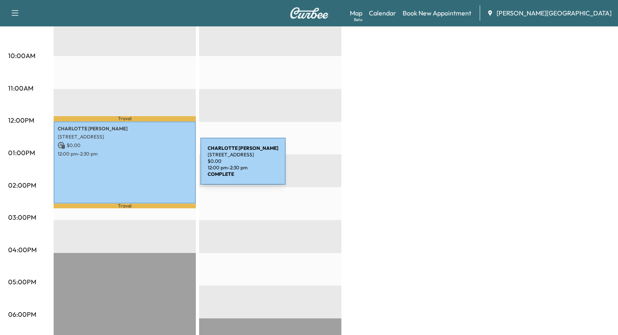  Describe the element at coordinates (125, 154) in the screenshot. I see `p: 12:00 pm - 2:30 pm` at that location.